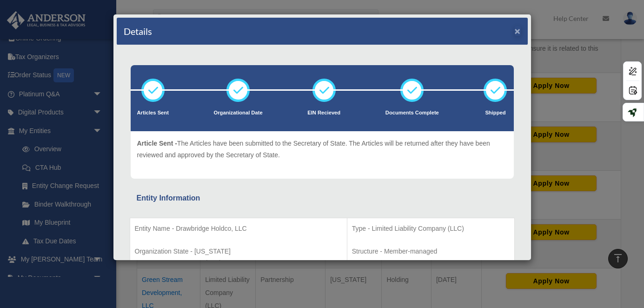 This screenshot has height=308, width=644. I want to click on div: Entity Information, so click(322, 198).